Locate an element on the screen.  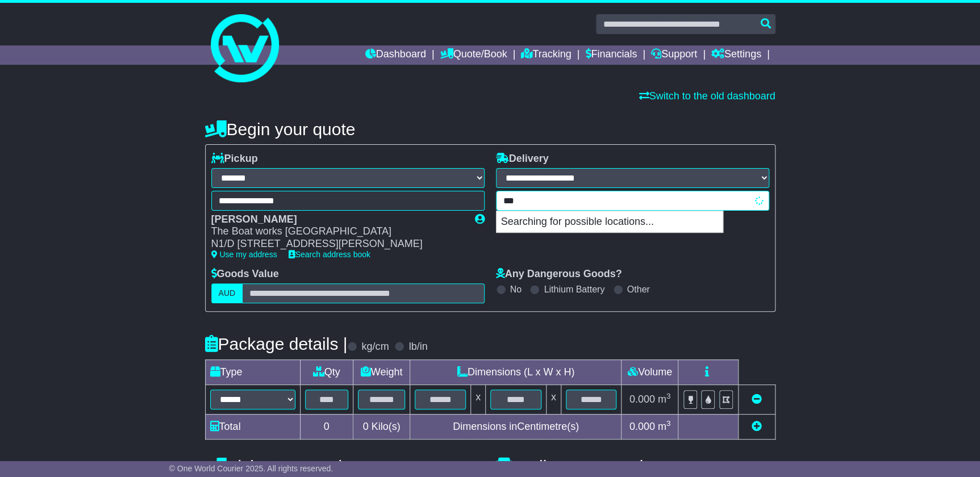
label: Goods Value is located at coordinates (245, 274).